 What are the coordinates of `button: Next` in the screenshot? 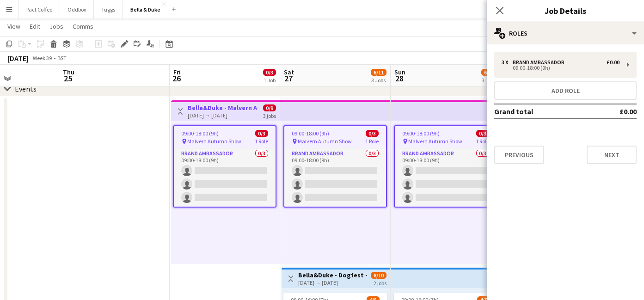 It's located at (612, 155).